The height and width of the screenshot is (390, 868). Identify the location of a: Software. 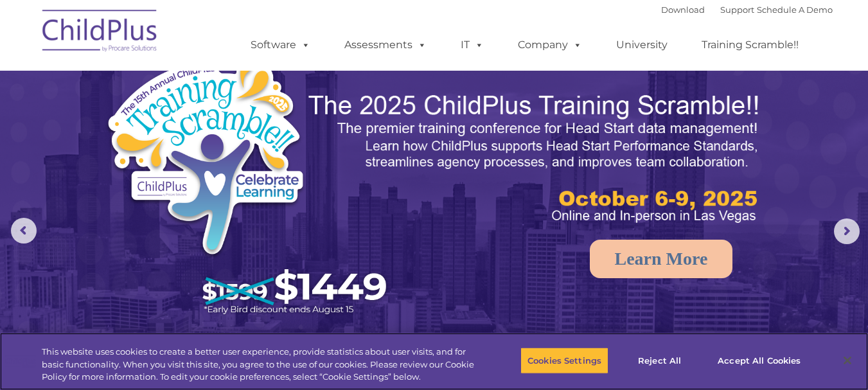
(280, 45).